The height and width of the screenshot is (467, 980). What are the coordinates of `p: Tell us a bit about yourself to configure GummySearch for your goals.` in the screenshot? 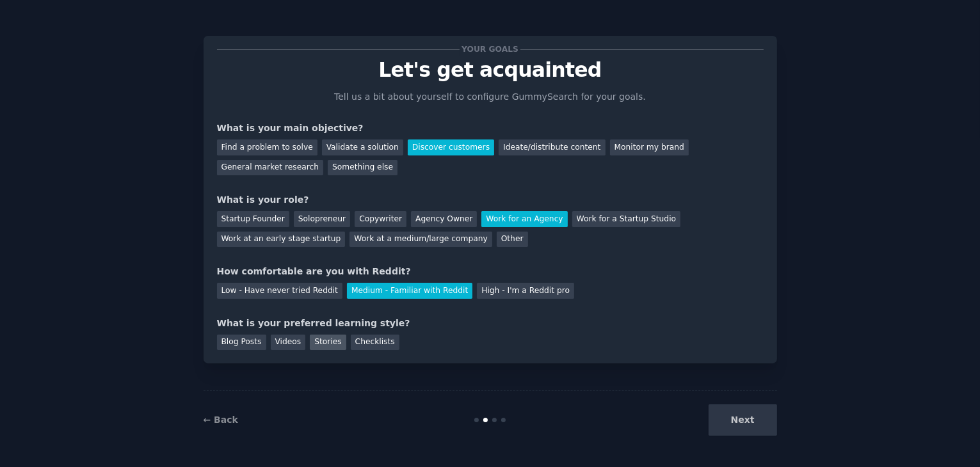 It's located at (490, 97).